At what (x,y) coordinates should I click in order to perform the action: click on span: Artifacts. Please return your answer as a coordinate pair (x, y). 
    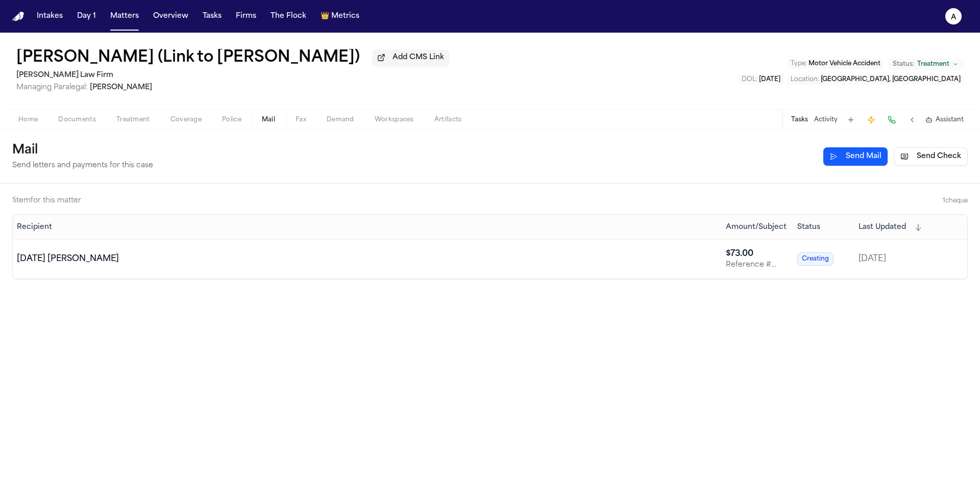
    Looking at the image, I should click on (448, 120).